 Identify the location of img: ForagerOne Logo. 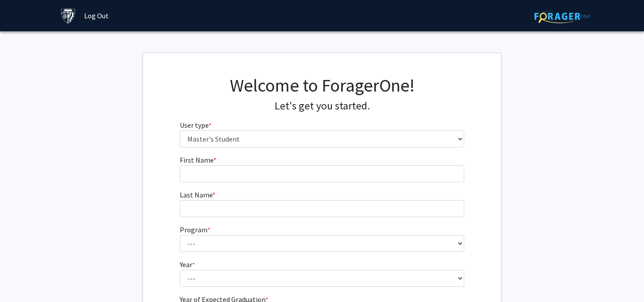
(562, 16).